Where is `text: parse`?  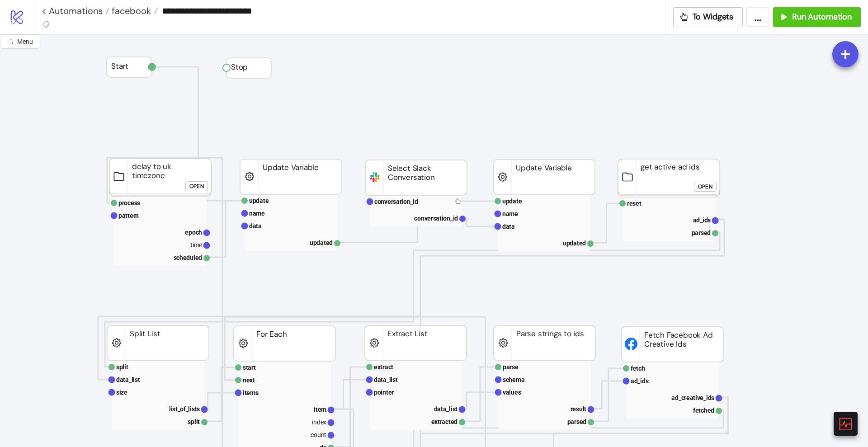 text: parse is located at coordinates (510, 367).